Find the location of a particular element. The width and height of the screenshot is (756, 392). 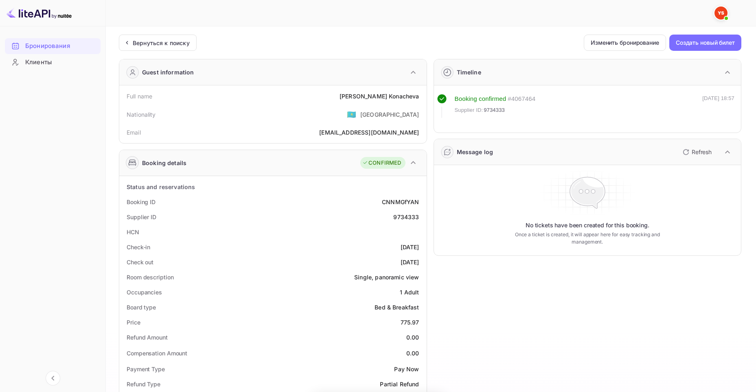

div: Check-in is located at coordinates (138, 247).